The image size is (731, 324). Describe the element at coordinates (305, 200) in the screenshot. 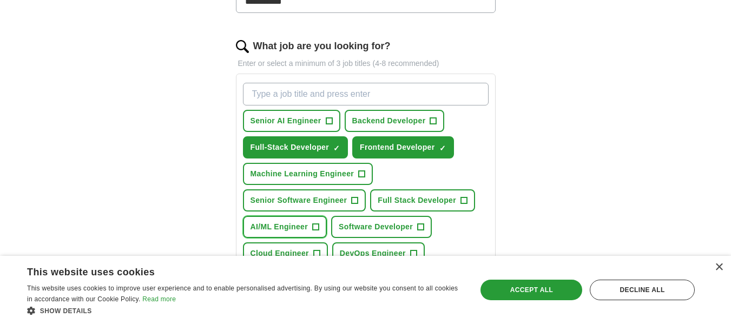

I see `button: Senior Software Engineer` at that location.